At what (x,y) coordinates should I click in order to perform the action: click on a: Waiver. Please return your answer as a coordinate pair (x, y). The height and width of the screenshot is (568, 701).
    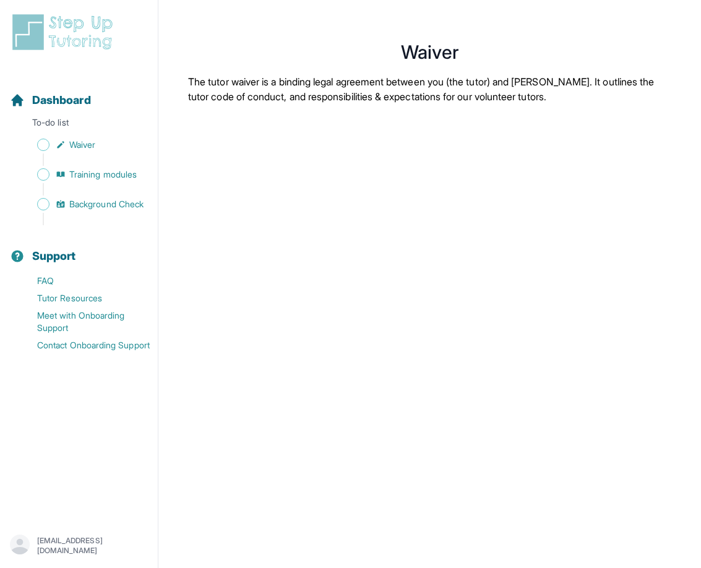
    Looking at the image, I should click on (84, 145).